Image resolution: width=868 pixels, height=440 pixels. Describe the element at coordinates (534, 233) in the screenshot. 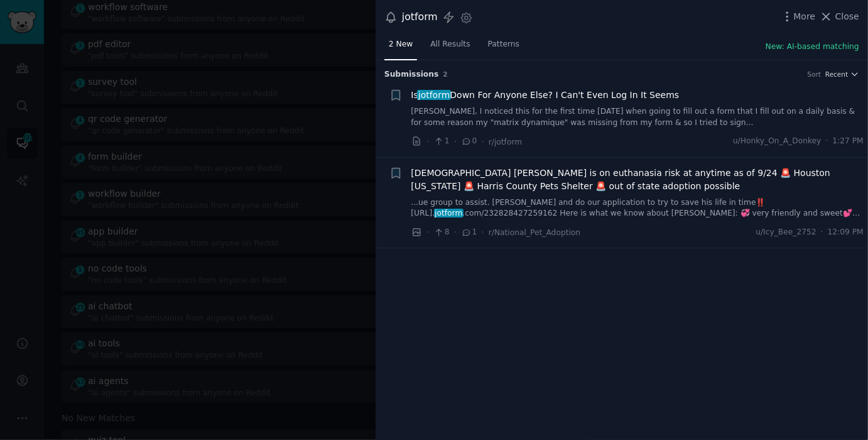

I see `span: r/National_Pet_Adoption` at that location.